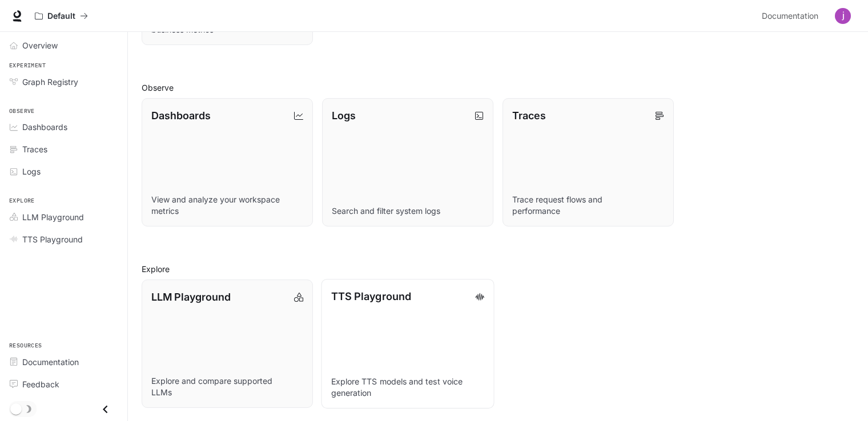 The width and height of the screenshot is (868, 421). Describe the element at coordinates (40, 384) in the screenshot. I see `span: Feedback` at that location.